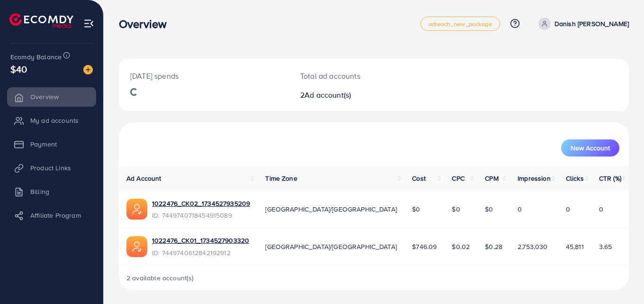 The image size is (644, 304). Describe the element at coordinates (201, 203) in the screenshot. I see `a: 1022476_CK02_1734527935209` at that location.